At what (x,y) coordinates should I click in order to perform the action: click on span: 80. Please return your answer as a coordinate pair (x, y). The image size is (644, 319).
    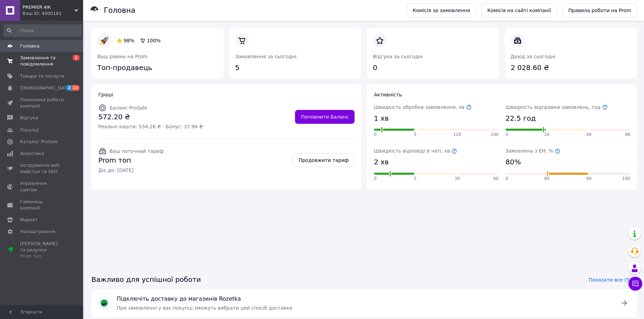
    Looking at the image, I should click on (547, 178).